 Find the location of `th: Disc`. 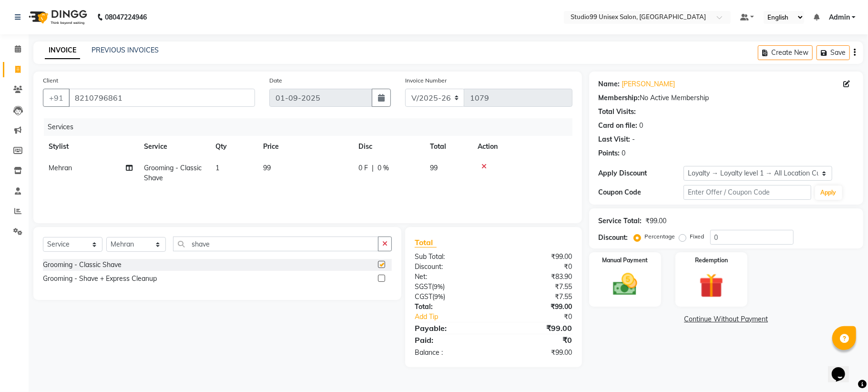

th: Disc is located at coordinates (389, 147).